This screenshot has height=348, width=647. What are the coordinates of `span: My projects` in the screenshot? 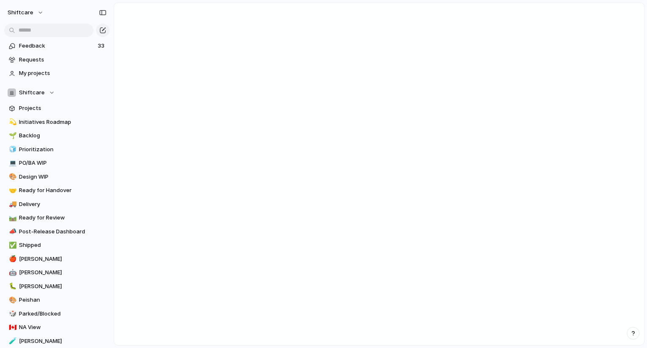 It's located at (63, 73).